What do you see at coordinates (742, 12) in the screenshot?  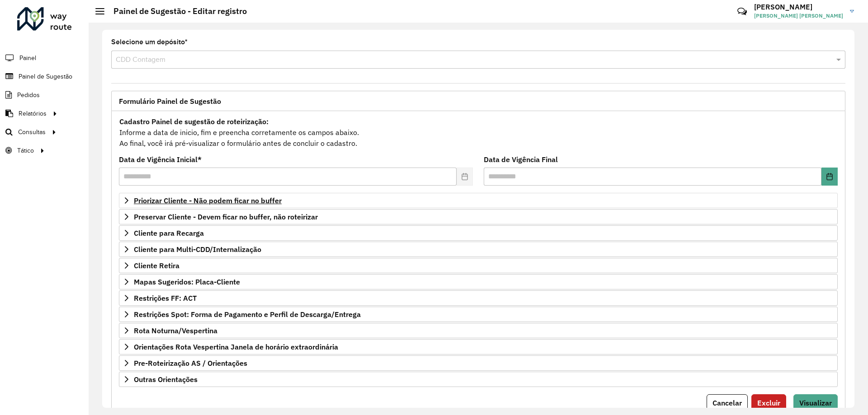 I see `a: Contato Rápido` at bounding box center [742, 12].